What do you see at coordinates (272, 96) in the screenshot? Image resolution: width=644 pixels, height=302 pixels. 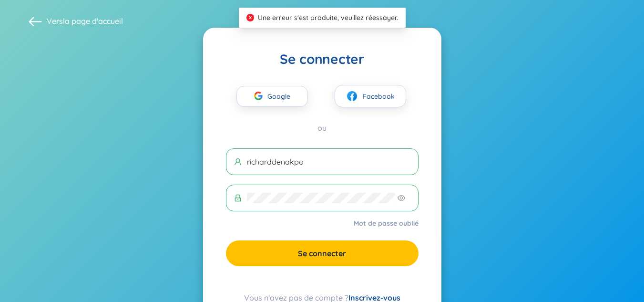 I see `button: Google` at bounding box center [272, 96].